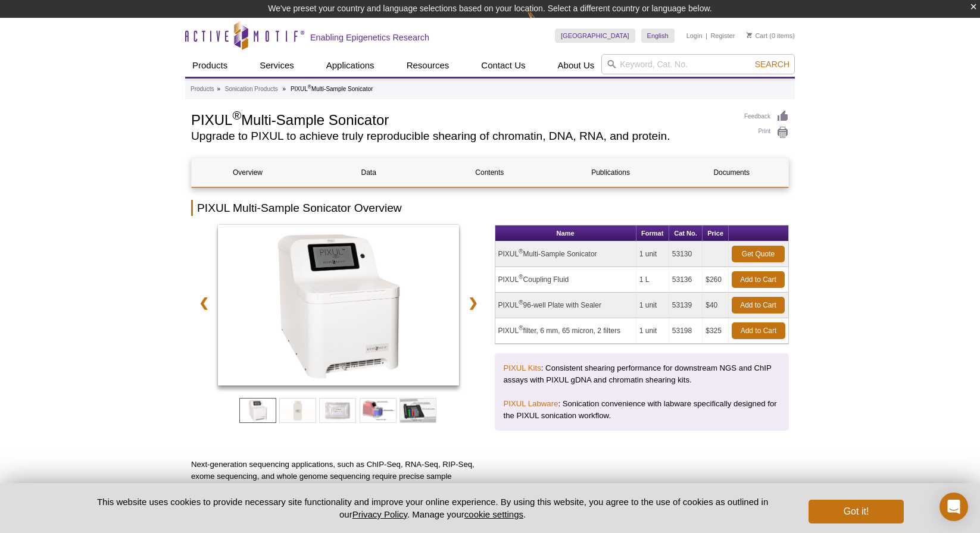 The height and width of the screenshot is (533, 980). Describe the element at coordinates (694, 36) in the screenshot. I see `a: Login` at that location.